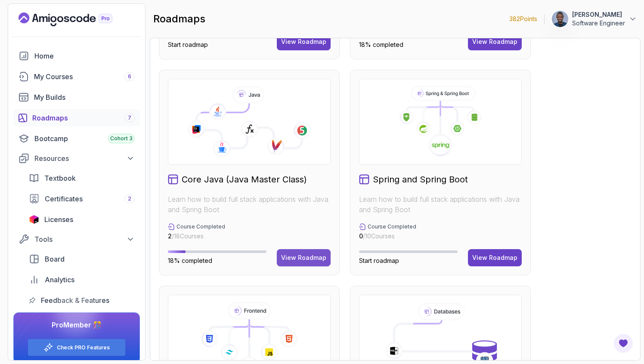 Image resolution: width=644 pixels, height=364 pixels. Describe the element at coordinates (420, 179) in the screenshot. I see `h2: Spring and Spring Boot` at that location.